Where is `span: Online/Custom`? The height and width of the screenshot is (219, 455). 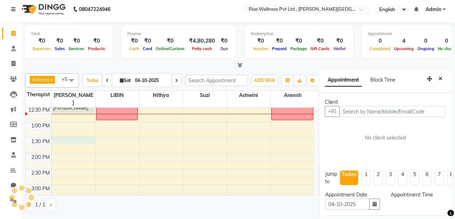 span: Online/Custom is located at coordinates (170, 49).